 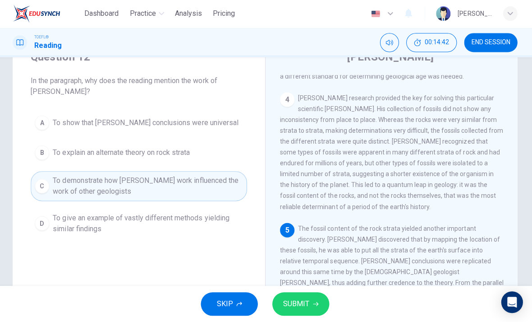 What do you see at coordinates (44, 223) in the screenshot?
I see `div: D` at bounding box center [44, 223].